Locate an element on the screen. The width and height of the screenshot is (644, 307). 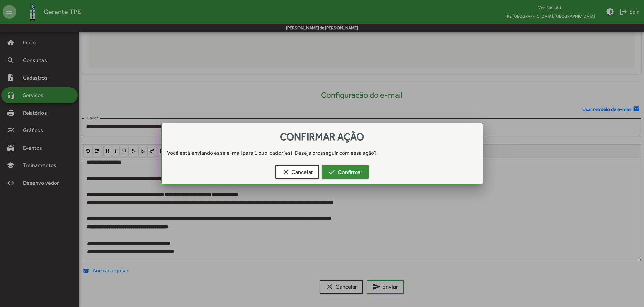
span: Confirmar is located at coordinates (345, 172).